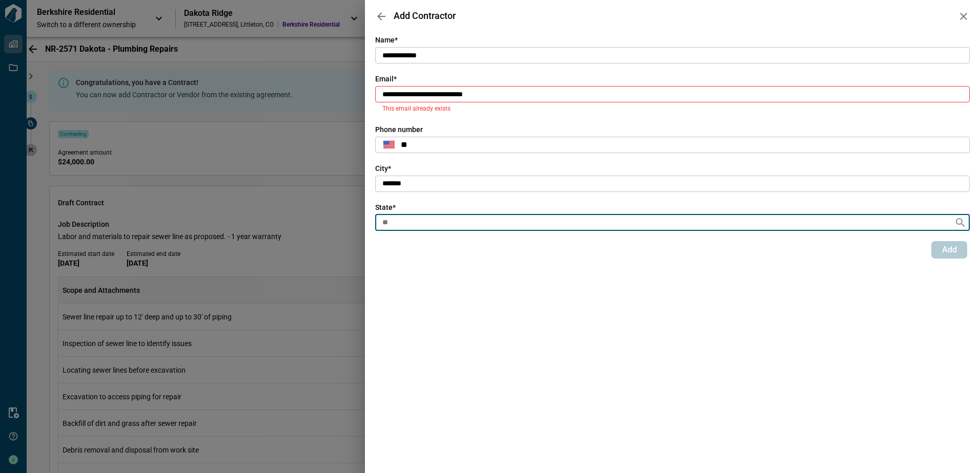 This screenshot has width=980, height=473. I want to click on span: Phone number, so click(398, 130).